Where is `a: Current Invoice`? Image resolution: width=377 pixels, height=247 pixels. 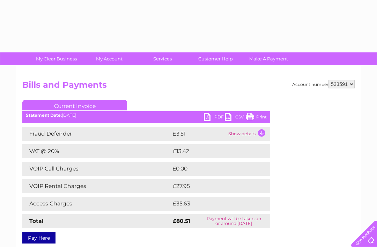 a: Current Invoice is located at coordinates (75, 105).